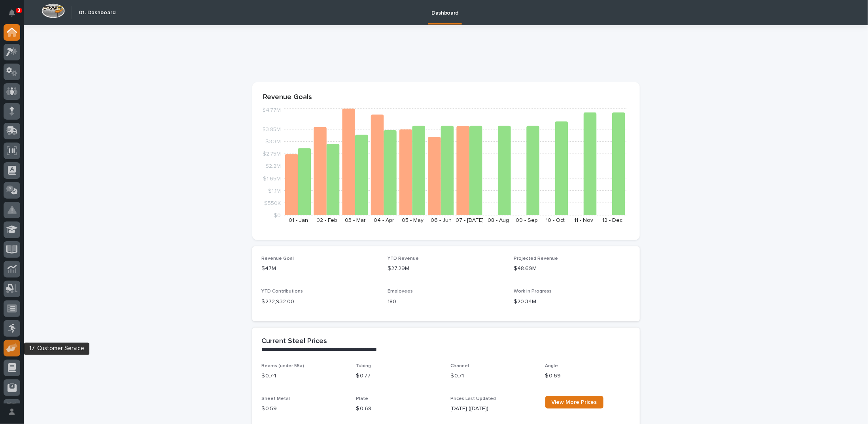 The width and height of the screenshot is (868, 424). What do you see at coordinates (574, 402) in the screenshot?
I see `a: View More Prices` at bounding box center [574, 402].